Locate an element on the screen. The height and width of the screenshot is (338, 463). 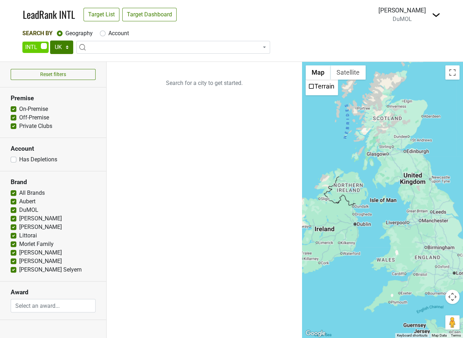
label: Account is located at coordinates (119, 33).